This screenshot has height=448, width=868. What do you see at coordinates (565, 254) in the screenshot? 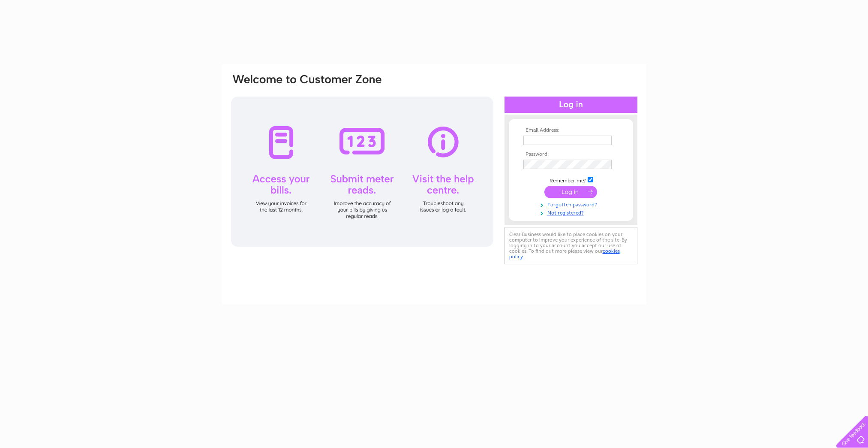
I see `a: cookies policy` at bounding box center [565, 254].